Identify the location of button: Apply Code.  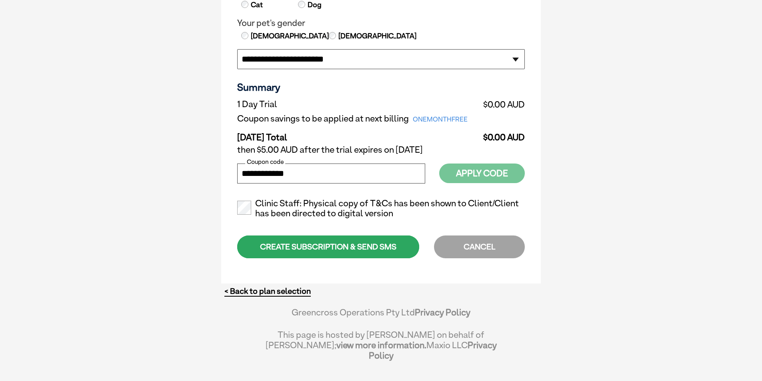
(482, 173).